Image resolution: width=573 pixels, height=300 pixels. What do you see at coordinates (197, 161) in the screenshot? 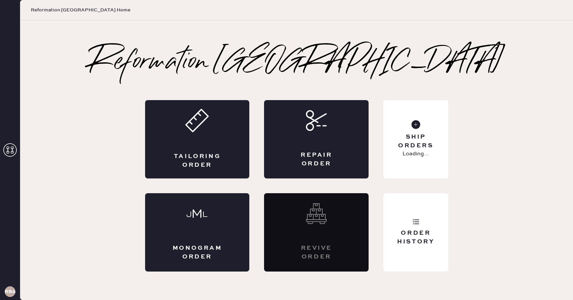
I see `div: Tailoring Order` at bounding box center [197, 161].